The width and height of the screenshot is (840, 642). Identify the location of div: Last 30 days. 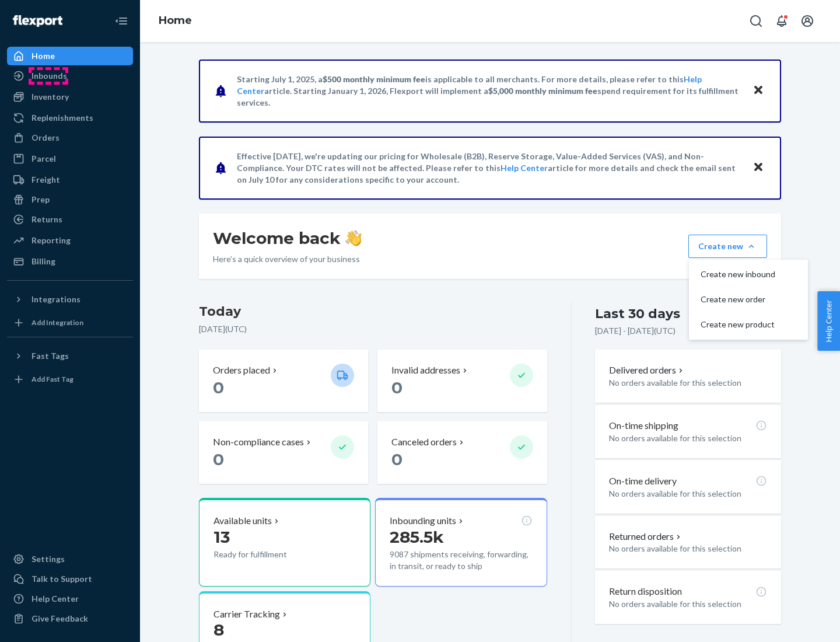
(638, 313).